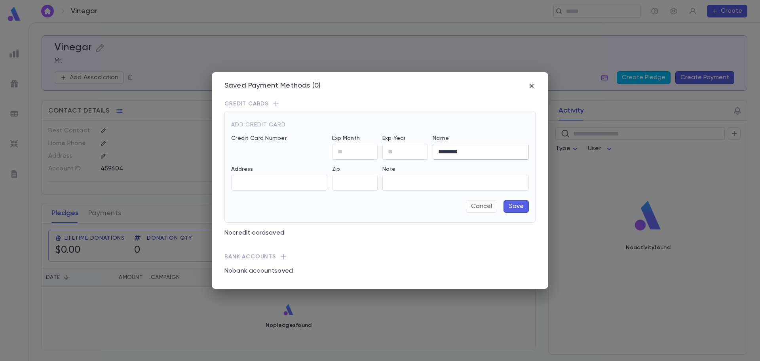  What do you see at coordinates (481, 206) in the screenshot?
I see `button: Cancel` at bounding box center [481, 206].